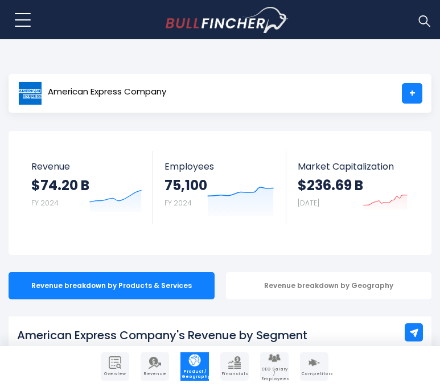  What do you see at coordinates (274, 366) in the screenshot?
I see `a: Company Employees` at bounding box center [274, 366].